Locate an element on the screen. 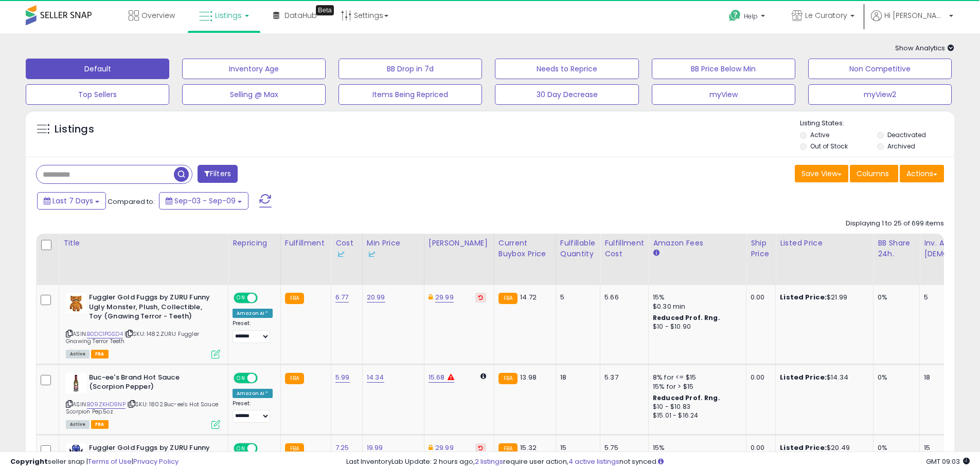  button: Last 7 Days is located at coordinates (71, 201).